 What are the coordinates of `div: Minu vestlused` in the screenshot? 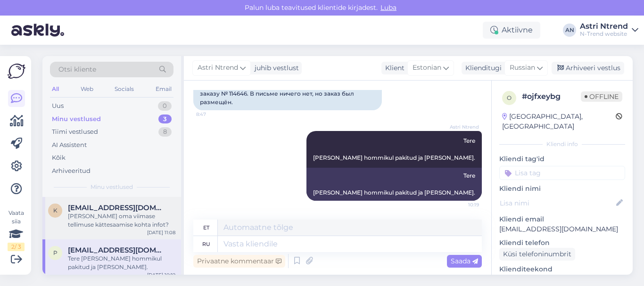 It's located at (76, 119).